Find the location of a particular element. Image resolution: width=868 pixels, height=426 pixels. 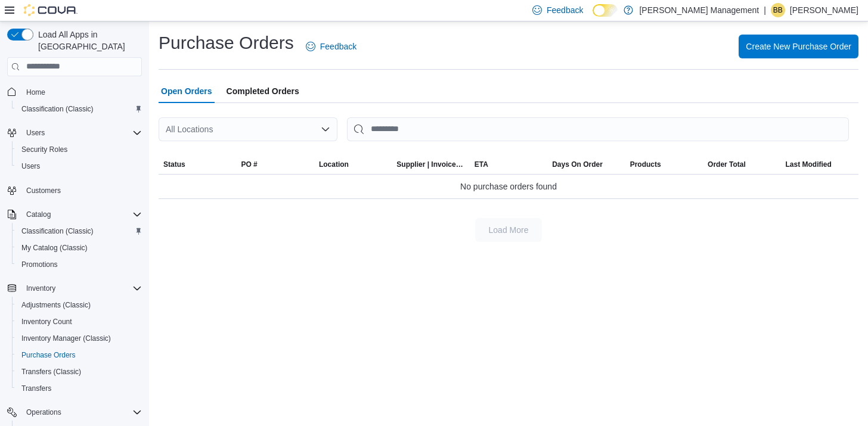

button: Open list of options is located at coordinates (326, 129).